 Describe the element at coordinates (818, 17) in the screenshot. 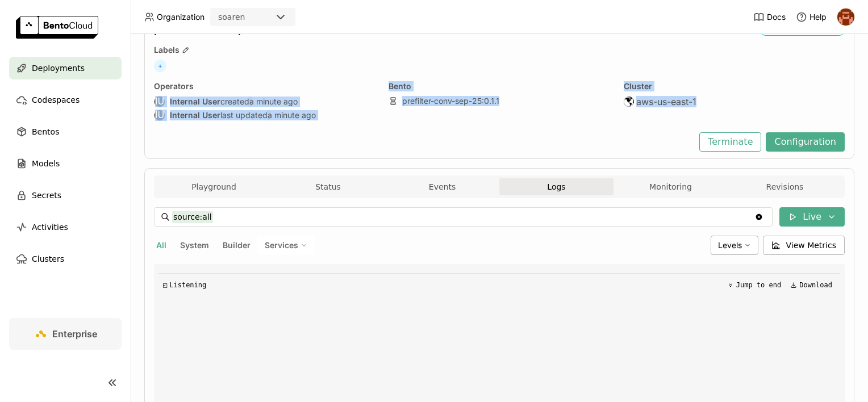

I see `span: Help` at that location.